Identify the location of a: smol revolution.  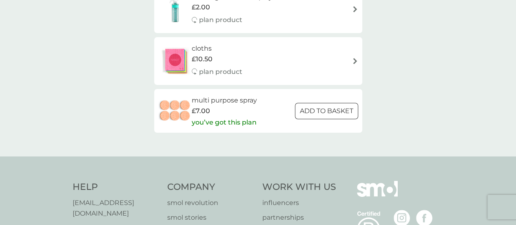
(210, 203).